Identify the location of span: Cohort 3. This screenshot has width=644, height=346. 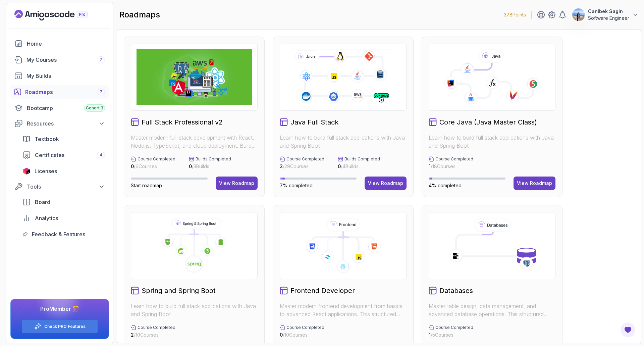
(94, 108).